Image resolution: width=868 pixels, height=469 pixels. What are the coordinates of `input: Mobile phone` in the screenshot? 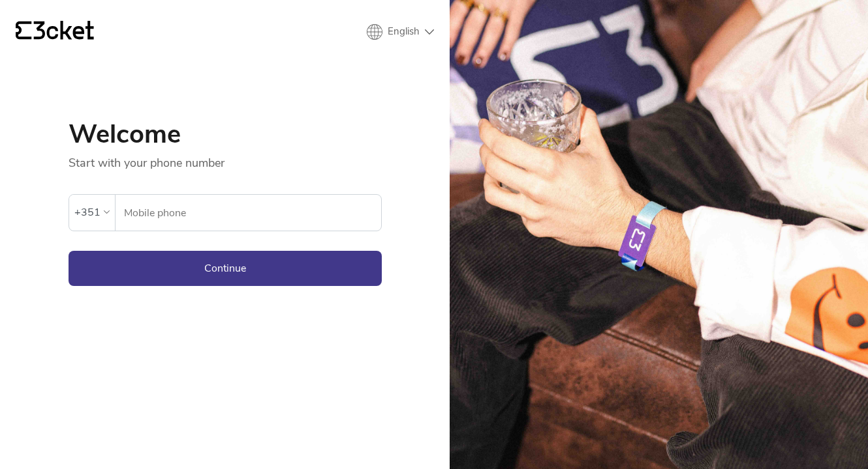 It's located at (252, 213).